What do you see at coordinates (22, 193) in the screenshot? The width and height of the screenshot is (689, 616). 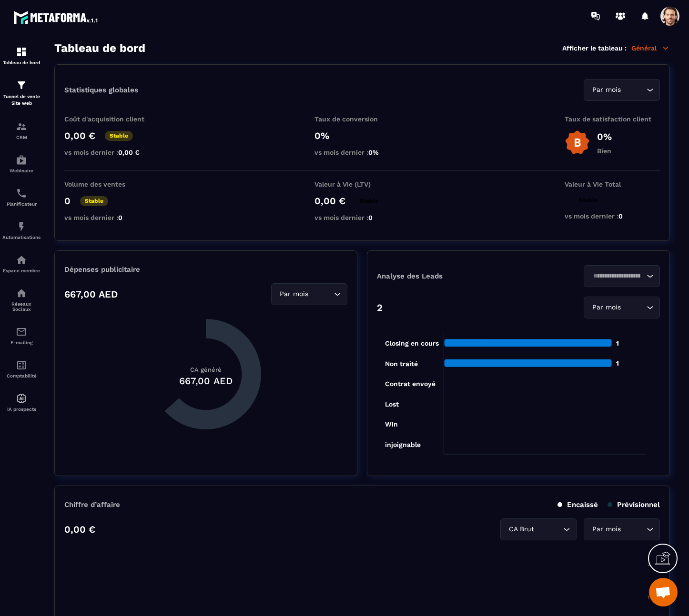 I see `img: scheduler` at bounding box center [22, 193].